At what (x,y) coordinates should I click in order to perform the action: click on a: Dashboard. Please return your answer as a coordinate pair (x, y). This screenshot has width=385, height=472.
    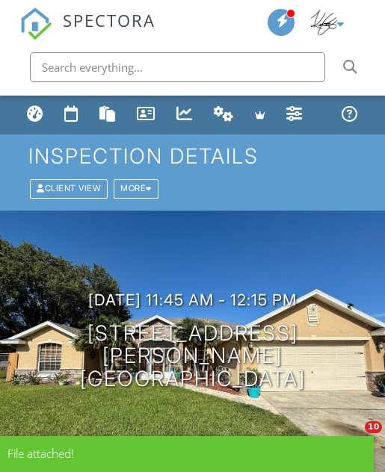
    Looking at the image, I should click on (35, 115).